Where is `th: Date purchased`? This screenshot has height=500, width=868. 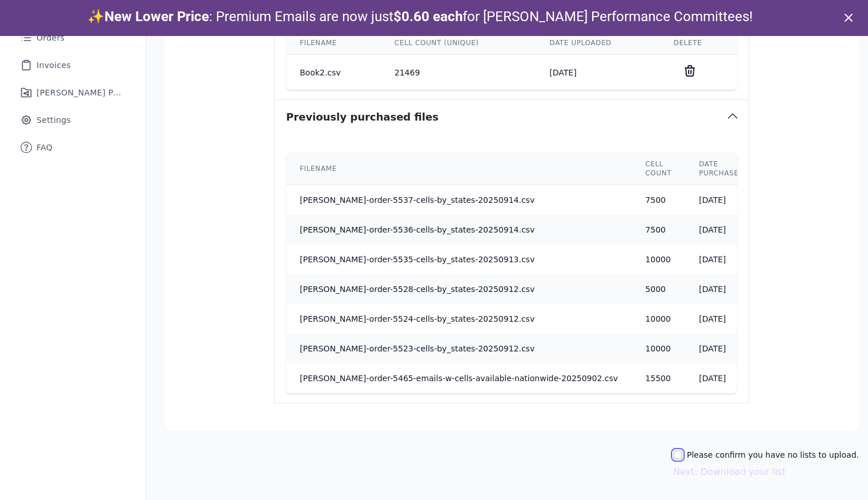 th: Date purchased is located at coordinates (721, 169).